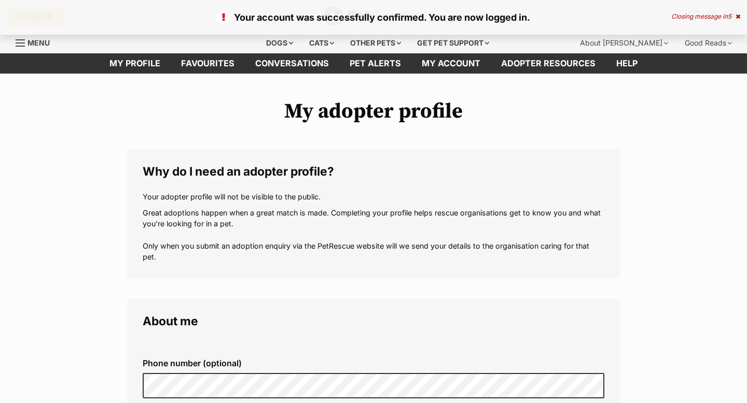  I want to click on a: Adopter resources, so click(548, 63).